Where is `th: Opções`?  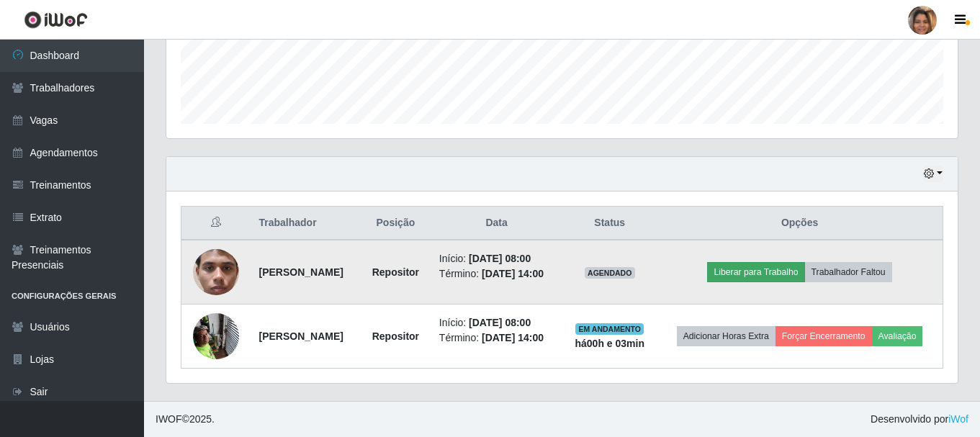 th: Opções is located at coordinates (799, 224).